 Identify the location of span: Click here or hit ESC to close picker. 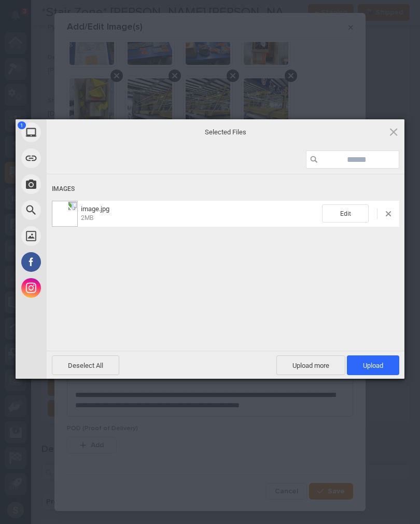
(393, 132).